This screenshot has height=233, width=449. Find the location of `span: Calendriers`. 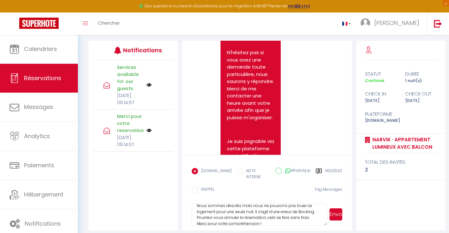

span: Calendriers is located at coordinates (40, 49).